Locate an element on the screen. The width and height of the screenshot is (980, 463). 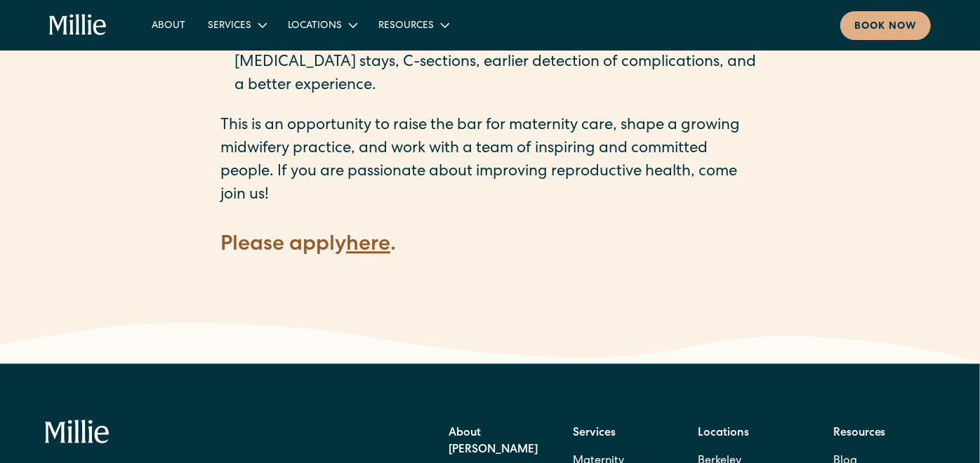
strong: Please apply is located at coordinates (283, 245).